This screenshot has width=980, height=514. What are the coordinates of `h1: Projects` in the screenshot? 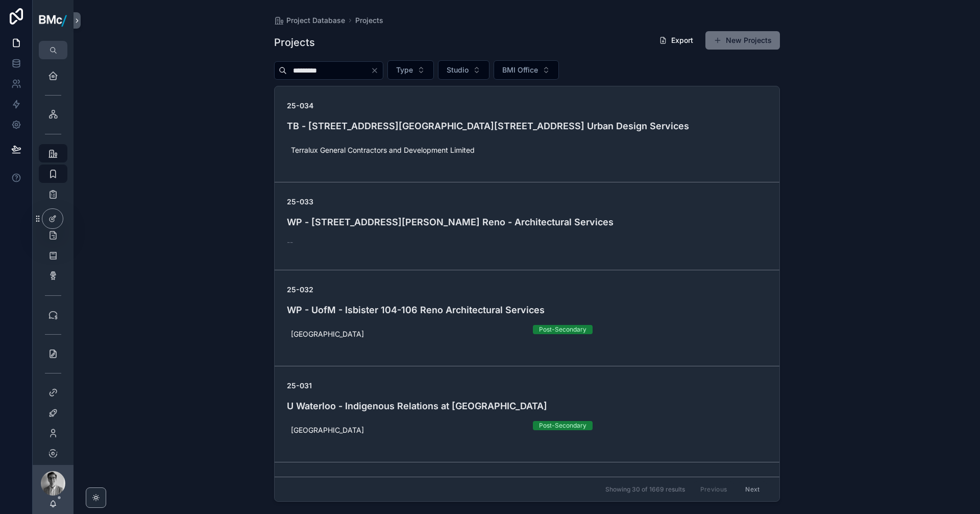 It's located at (295, 42).